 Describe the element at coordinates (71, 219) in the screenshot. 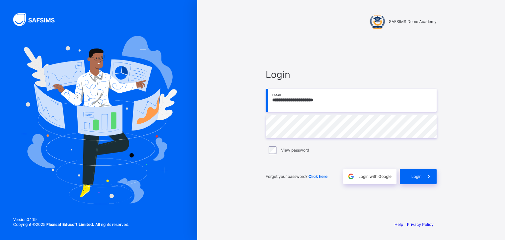

I see `span: Version 0.1.19` at that location.